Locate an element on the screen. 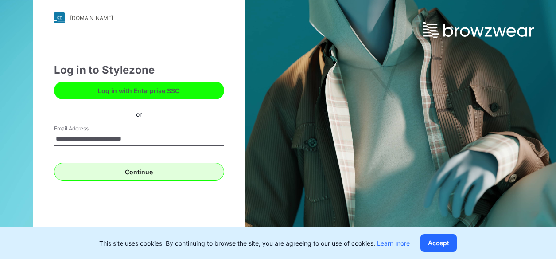  div: Log in to Stylezone is located at coordinates (139, 70).